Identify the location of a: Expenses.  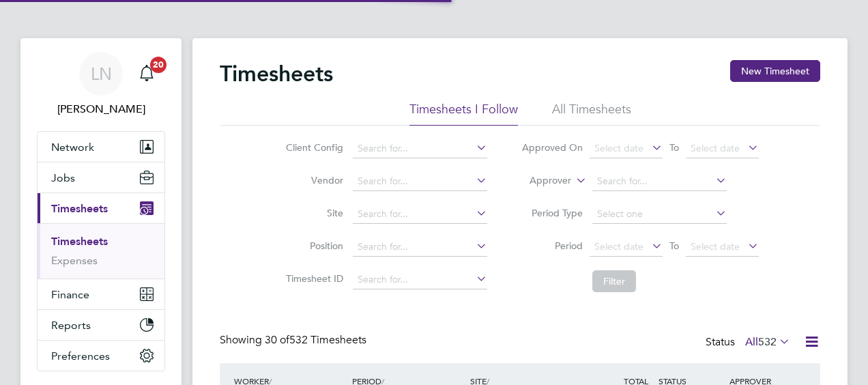
(74, 260).